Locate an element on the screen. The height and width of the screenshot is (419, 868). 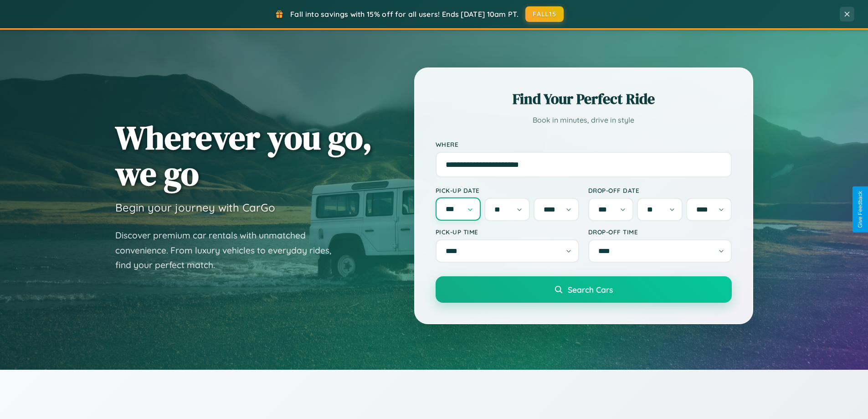
h2: Find Your Perfect Ride is located at coordinates (584, 99).